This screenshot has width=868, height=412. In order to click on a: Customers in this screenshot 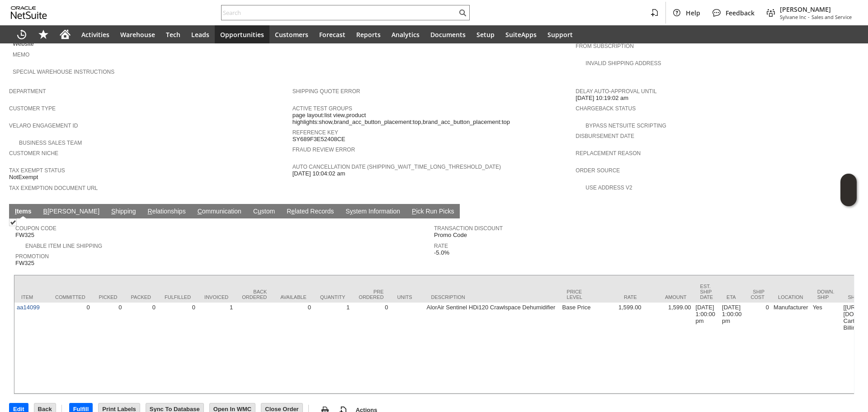, I will do `click(292, 34)`.